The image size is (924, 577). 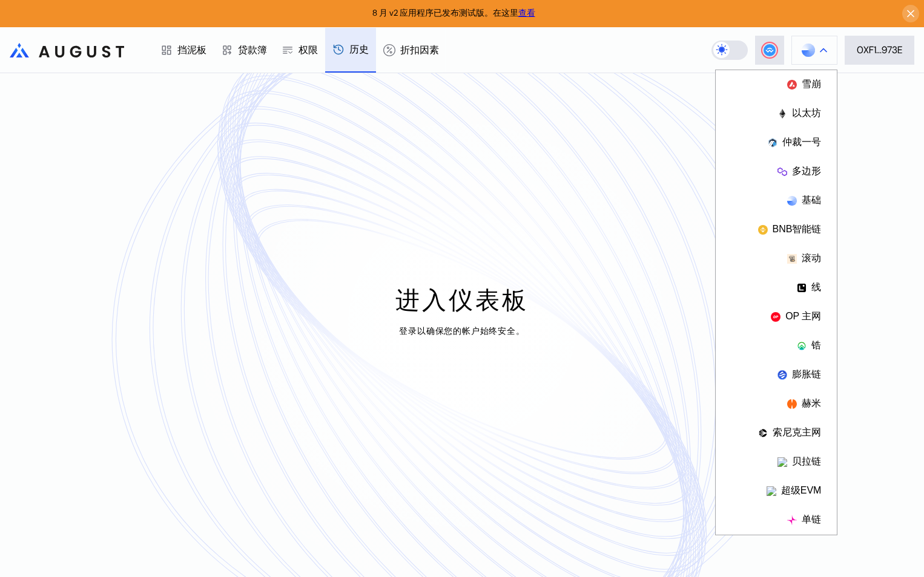 I want to click on font: 线, so click(x=816, y=287).